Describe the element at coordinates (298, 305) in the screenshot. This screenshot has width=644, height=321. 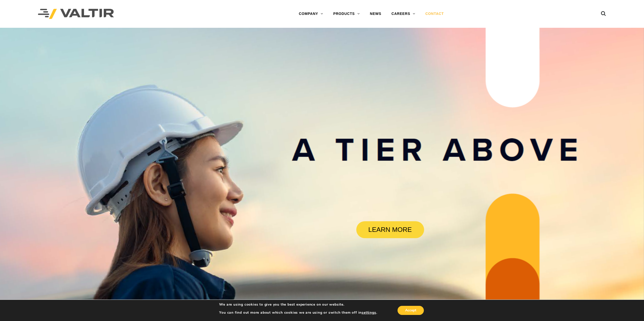
I see `p: We are using cookies to give you the best experience on our website.` at that location.